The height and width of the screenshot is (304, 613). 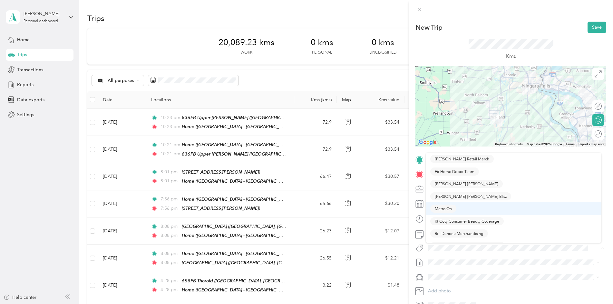 I want to click on span: Map data ©2025 Google, so click(x=544, y=144).